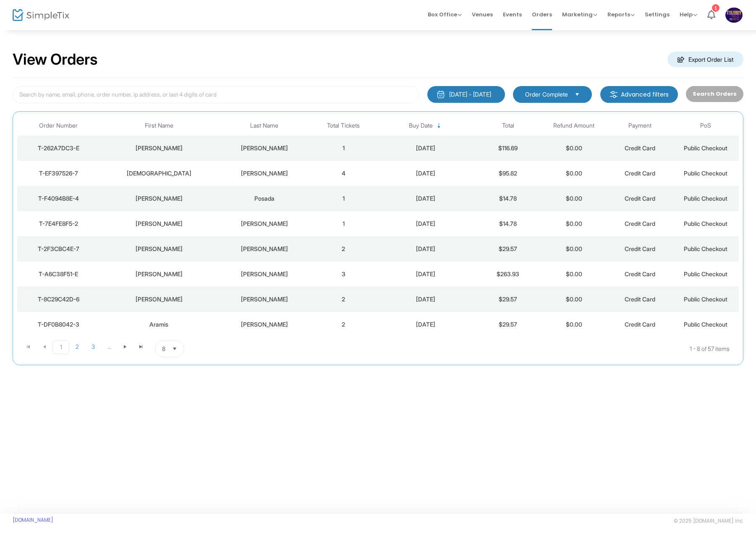 Image resolution: width=756 pixels, height=539 pixels. Describe the element at coordinates (657, 15) in the screenshot. I see `span: Settings` at that location.